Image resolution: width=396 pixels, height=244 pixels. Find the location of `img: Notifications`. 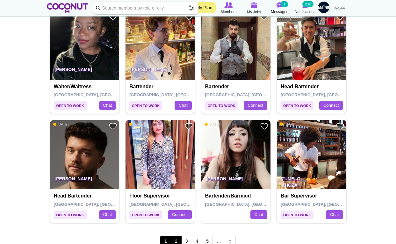

img: Notifications is located at coordinates (305, 5).